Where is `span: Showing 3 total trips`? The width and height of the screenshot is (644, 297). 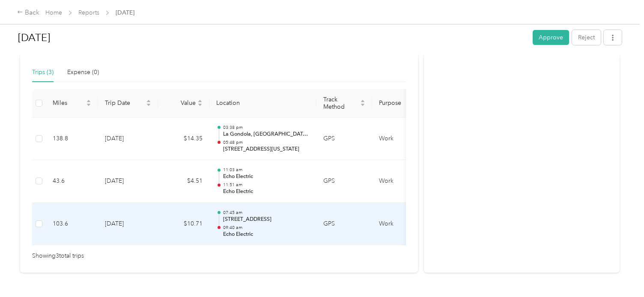 span: Showing 3 total trips is located at coordinates (58, 256).